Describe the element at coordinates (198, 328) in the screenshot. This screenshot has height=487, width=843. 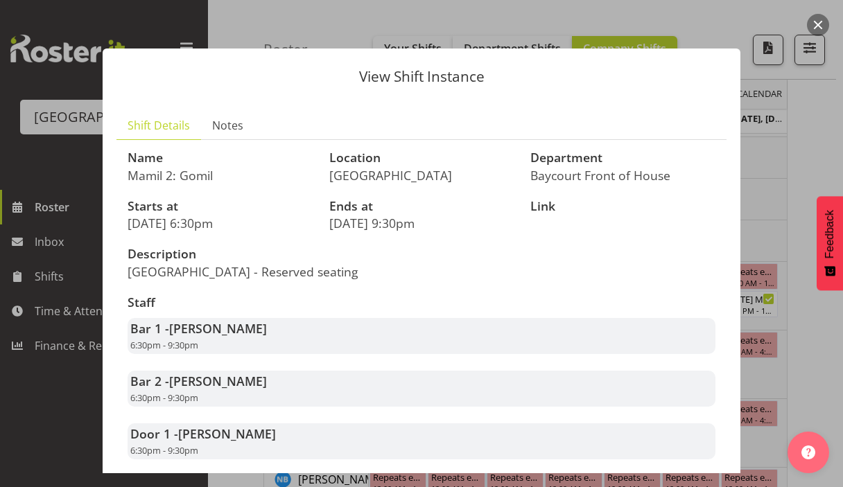
I see `strong: Bar 1 -` at that location.